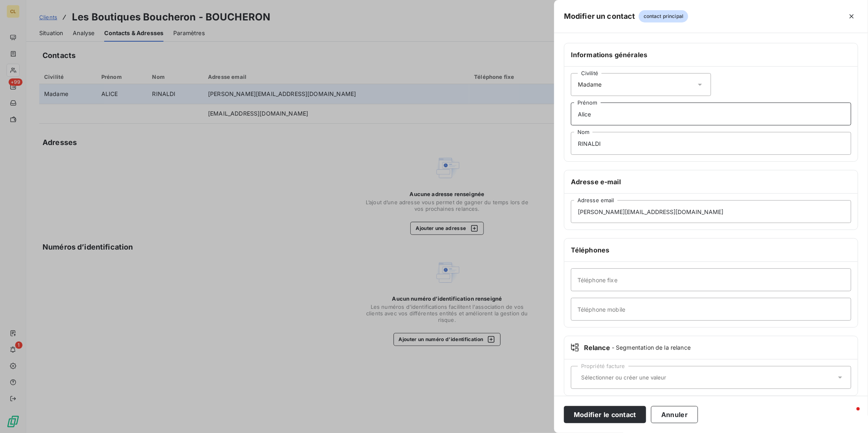 Image resolution: width=868 pixels, height=433 pixels. Describe the element at coordinates (712, 55) in the screenshot. I see `h6: Informations générales` at that location.